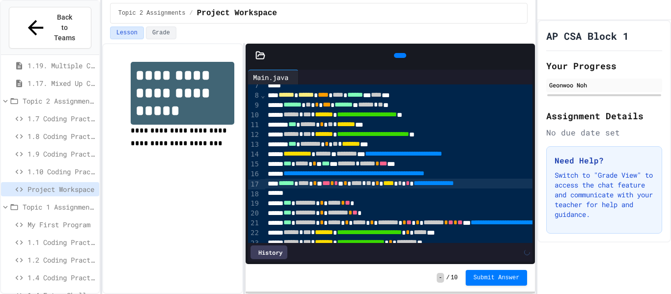 Image resolution: width=671 pixels, height=294 pixels. What do you see at coordinates (605, 133) in the screenshot?
I see `div: No due date set` at bounding box center [605, 133].